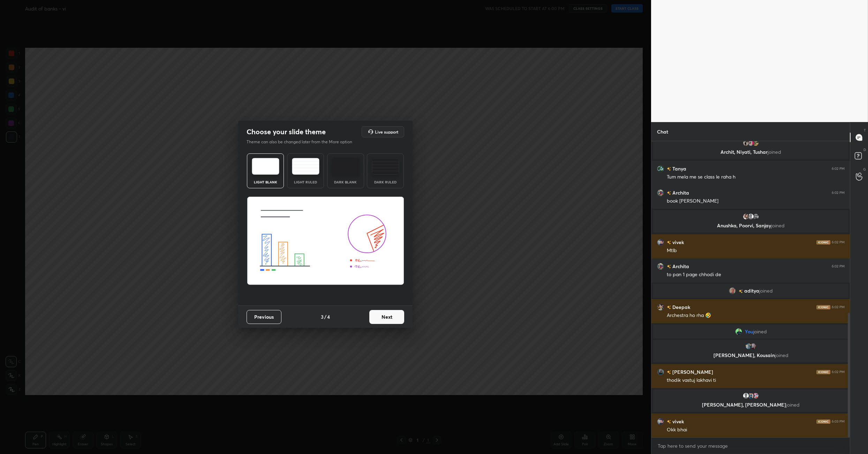  Describe the element at coordinates (756, 217) in the screenshot. I see `img: 26c553a674e449728ac7224edc96bdc0.jpg` at that location.